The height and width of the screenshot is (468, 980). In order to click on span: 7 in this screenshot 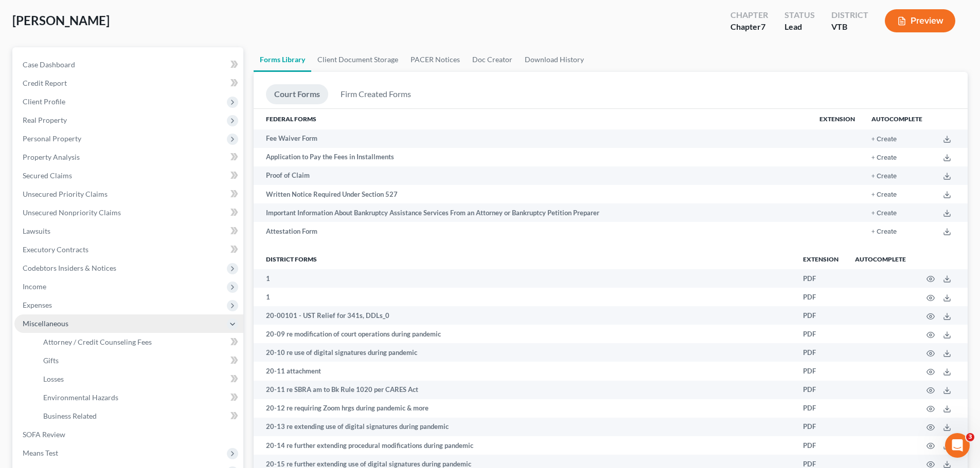, I will do `click(763, 26)`.